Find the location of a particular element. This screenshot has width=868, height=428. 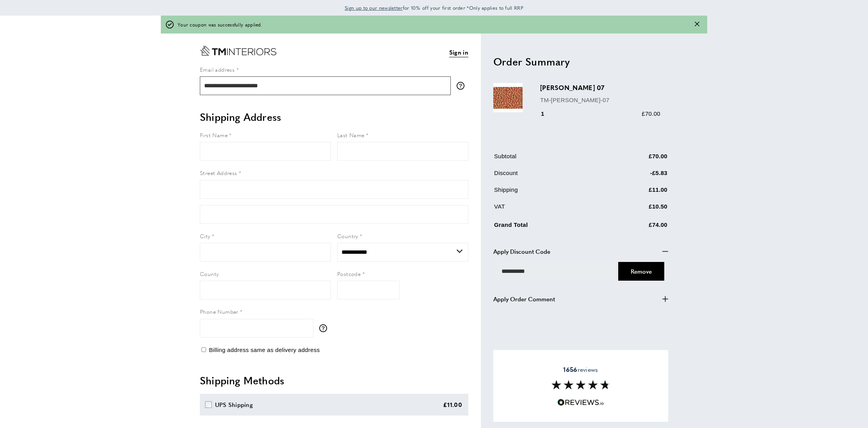

span: Postcode is located at coordinates (349, 274).